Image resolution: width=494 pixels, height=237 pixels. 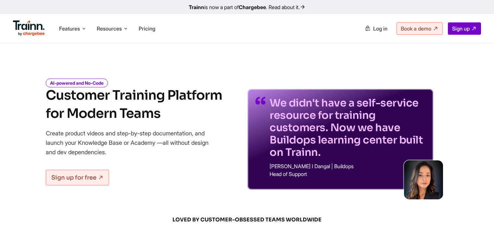 What do you see at coordinates (247, 220) in the screenshot?
I see `span: LOVED BY CUSTOMER-OBSESSED TEAMS WORLDWIDE` at bounding box center [247, 220].